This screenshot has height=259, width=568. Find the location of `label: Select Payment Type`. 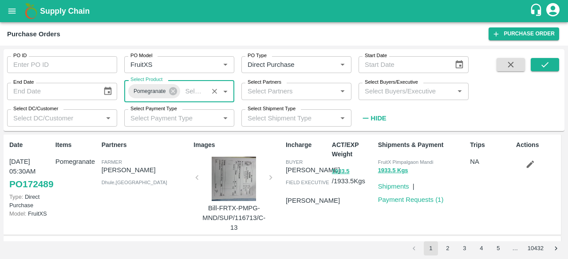

label: Select Payment Type is located at coordinates (153, 109).